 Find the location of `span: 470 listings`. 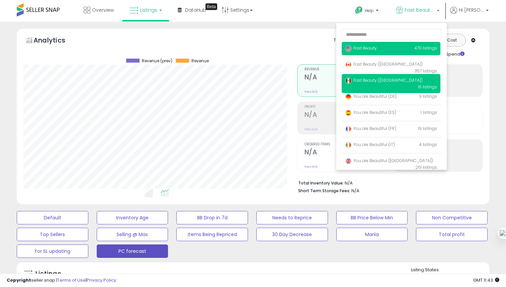

span: 470 listings is located at coordinates (426, 48).